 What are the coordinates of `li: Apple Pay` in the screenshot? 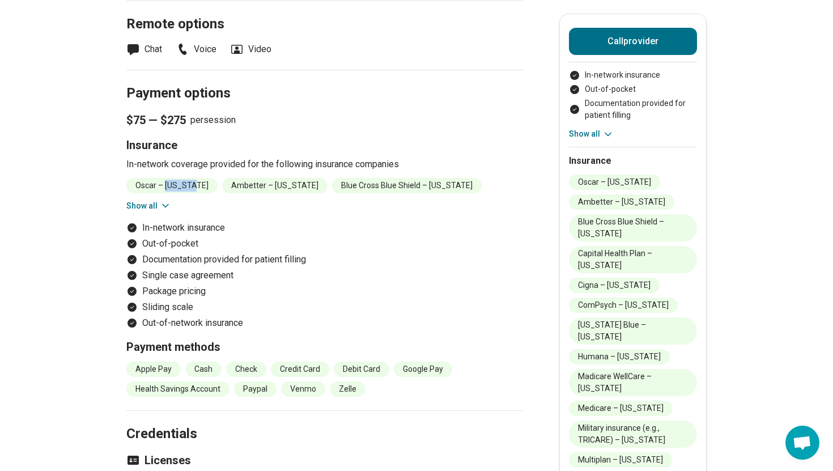 It's located at (154, 369).